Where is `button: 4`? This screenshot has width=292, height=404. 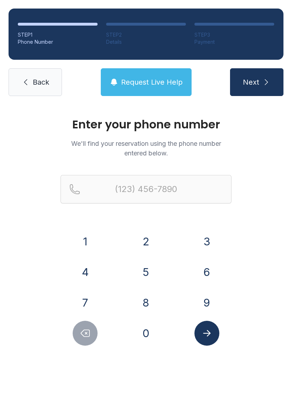 button: 4 is located at coordinates (85, 272).